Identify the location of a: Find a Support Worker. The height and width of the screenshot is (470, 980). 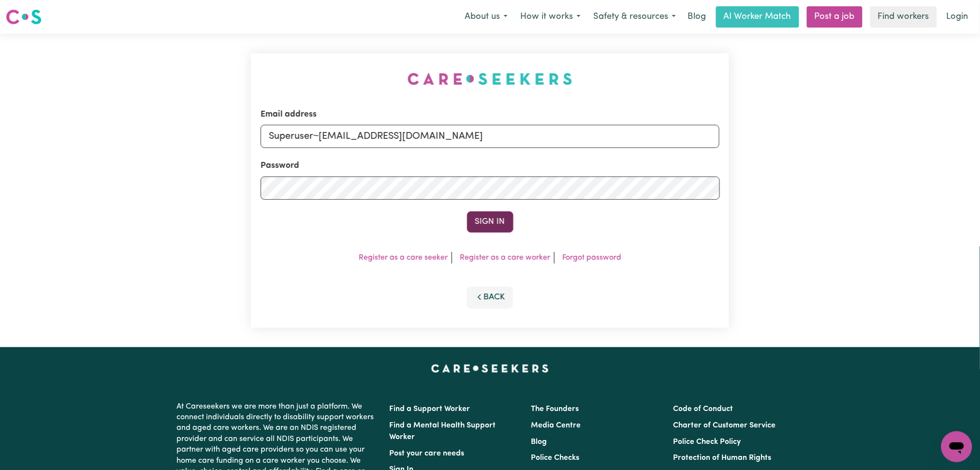
(430, 409).